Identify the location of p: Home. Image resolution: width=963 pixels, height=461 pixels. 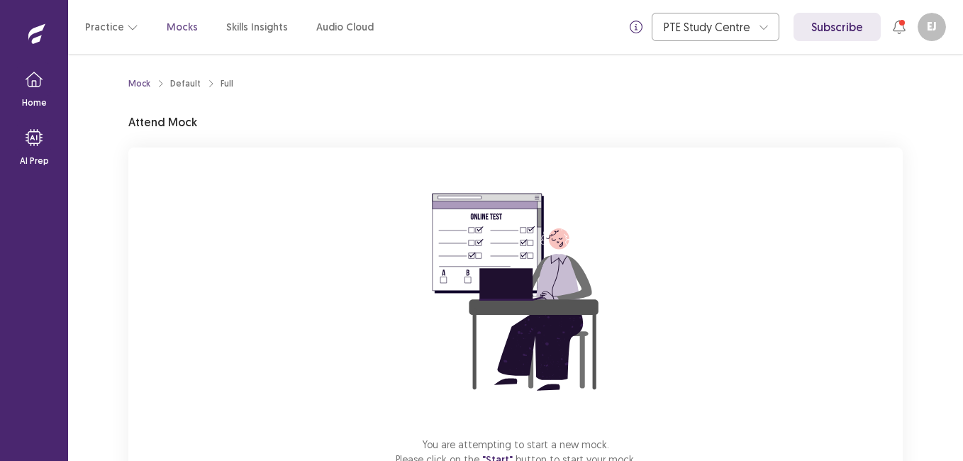
(34, 103).